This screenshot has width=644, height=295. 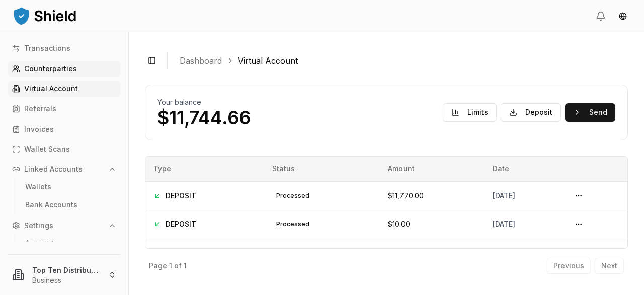 I want to click on p: Referrals, so click(x=40, y=109).